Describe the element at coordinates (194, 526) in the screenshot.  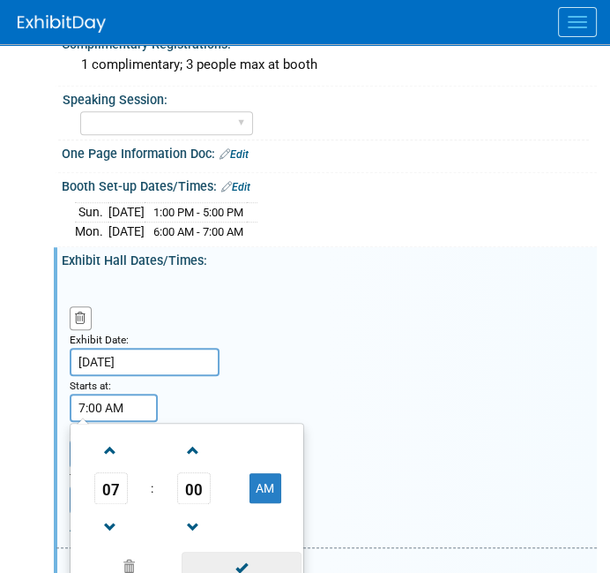
I see `a: Decrement Minute` at that location.